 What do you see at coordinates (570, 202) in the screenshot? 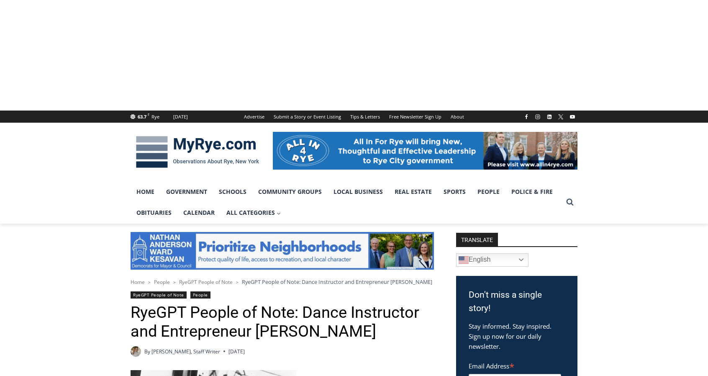
I see `button: View Search Form` at bounding box center [570, 202].